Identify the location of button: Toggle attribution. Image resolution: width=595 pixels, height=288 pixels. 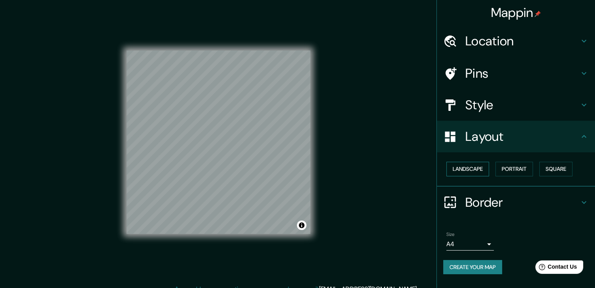
(301, 226).